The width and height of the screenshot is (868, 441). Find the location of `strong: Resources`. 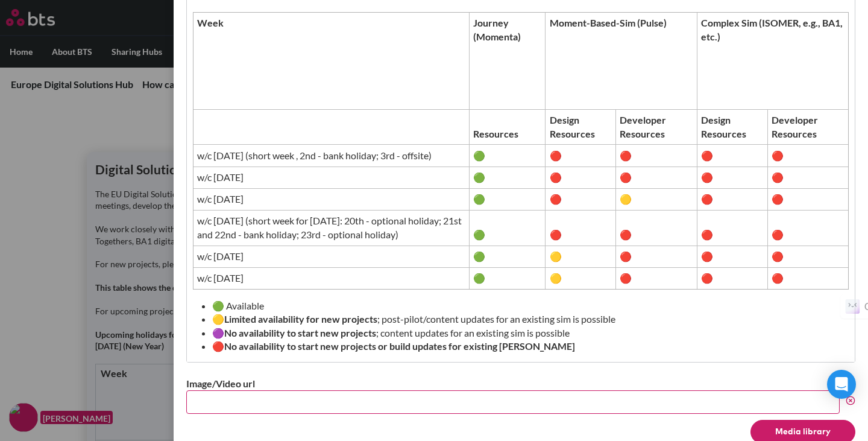

strong: Resources is located at coordinates (496, 133).